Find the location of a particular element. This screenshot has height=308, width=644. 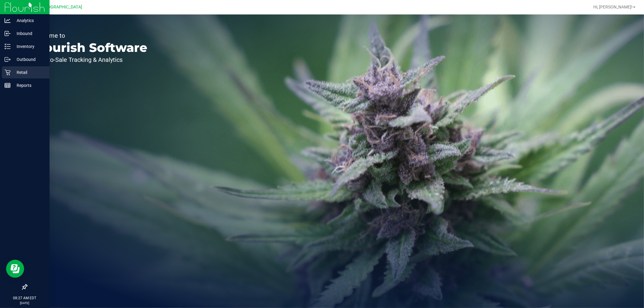

p: Inventory is located at coordinates (29, 46).